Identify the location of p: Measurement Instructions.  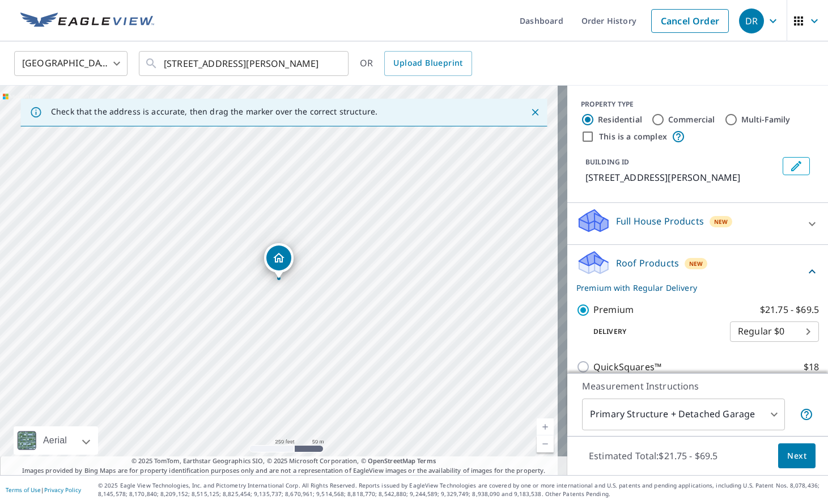
(698, 385).